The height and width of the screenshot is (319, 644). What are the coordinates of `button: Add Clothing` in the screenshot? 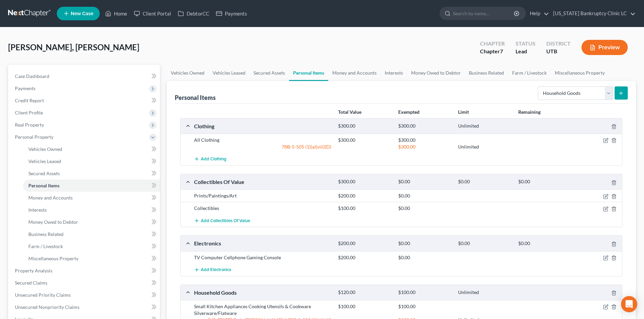 It's located at (210, 160).